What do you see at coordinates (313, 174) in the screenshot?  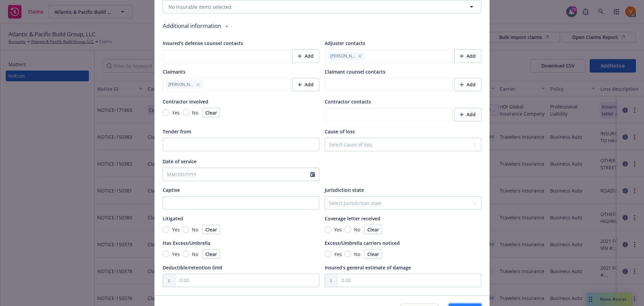 I see `svg: Calendar` at bounding box center [313, 174].